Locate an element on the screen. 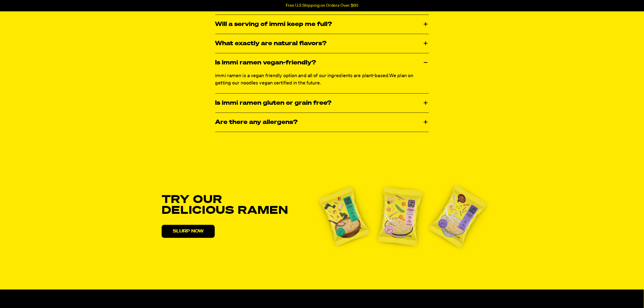 The width and height of the screenshot is (644, 308). div: What exactly are natural flavors? is located at coordinates (322, 43).